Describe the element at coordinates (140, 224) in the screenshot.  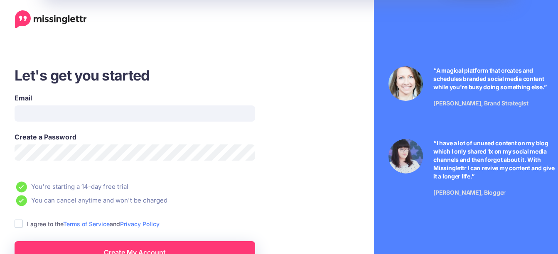
I see `a: Privacy Policy` at that location.